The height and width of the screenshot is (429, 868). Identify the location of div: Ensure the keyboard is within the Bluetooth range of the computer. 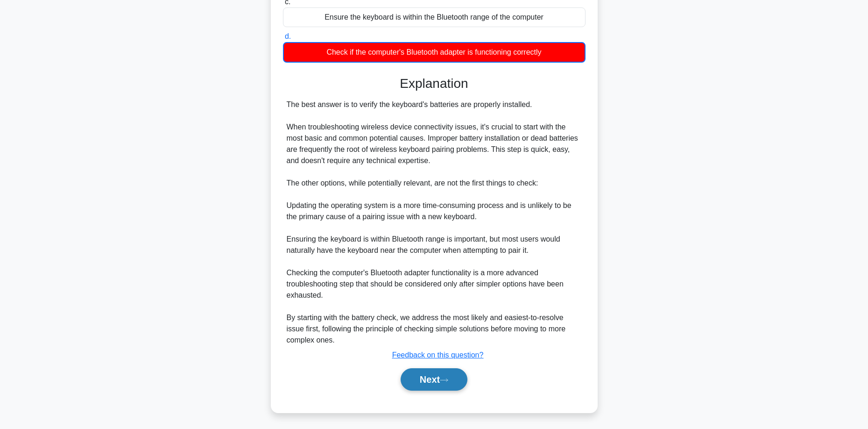
(434, 17).